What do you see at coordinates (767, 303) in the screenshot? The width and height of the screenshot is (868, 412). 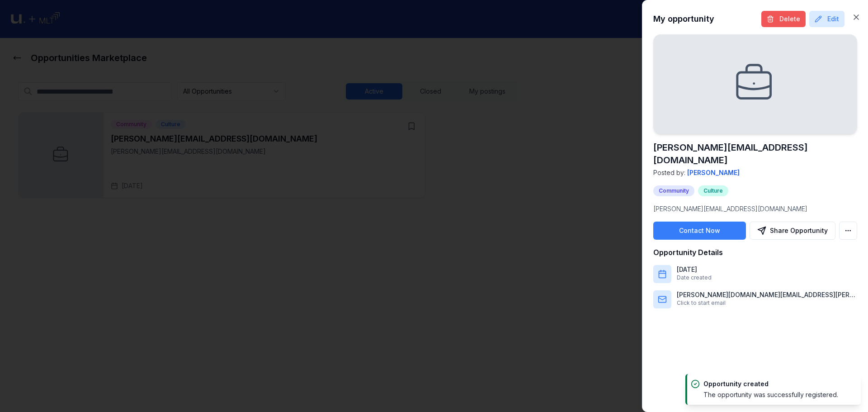 I see `p: Click to start email` at bounding box center [767, 303].